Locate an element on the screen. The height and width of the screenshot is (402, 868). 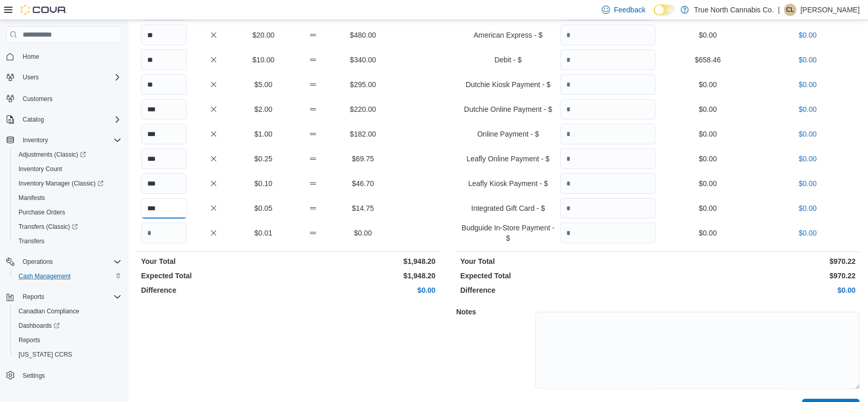
p: Debit - $ is located at coordinates (508, 60).